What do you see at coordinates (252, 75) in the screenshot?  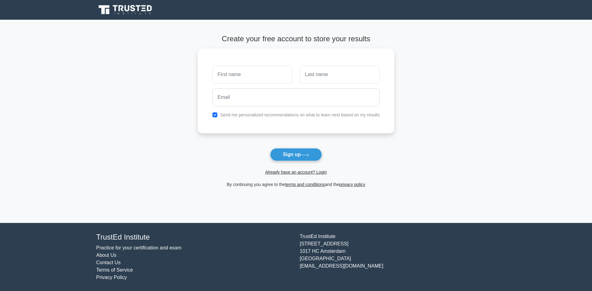 I see `input: First name` at bounding box center [252, 75].